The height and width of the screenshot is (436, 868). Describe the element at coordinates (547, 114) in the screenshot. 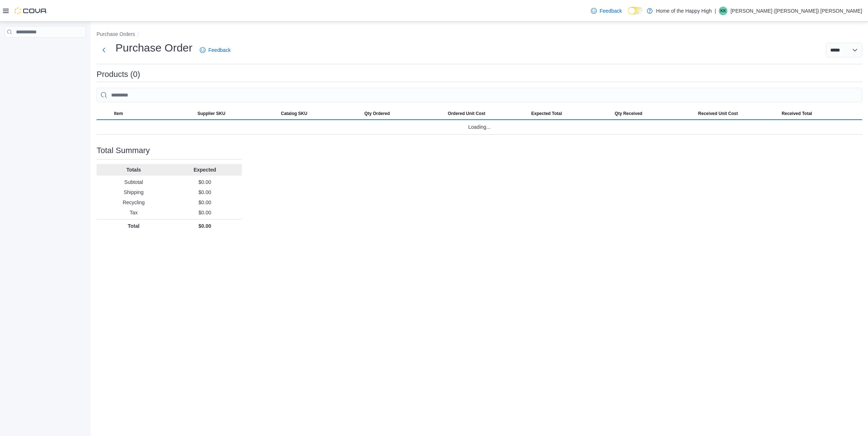

I see `span: Expected Total` at that location.